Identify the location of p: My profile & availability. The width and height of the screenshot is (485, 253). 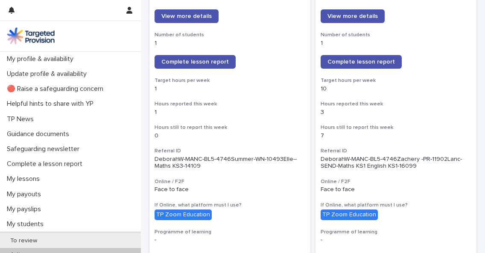
(42, 59).